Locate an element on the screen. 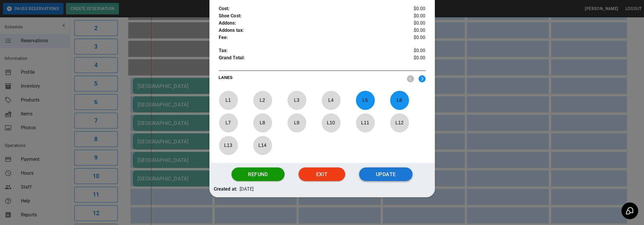 Image resolution: width=644 pixels, height=225 pixels. p: Addons : is located at coordinates (305, 23).